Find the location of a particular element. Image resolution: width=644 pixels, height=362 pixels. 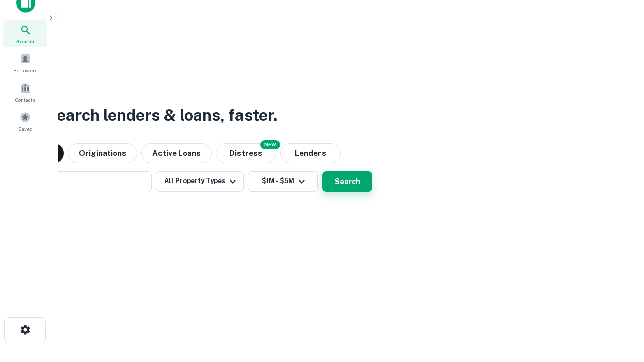

a: Search is located at coordinates (25, 33).